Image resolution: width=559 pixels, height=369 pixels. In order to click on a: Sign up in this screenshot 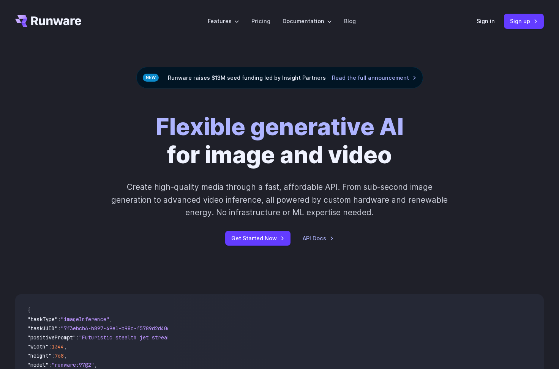, I will do `click(524, 21)`.